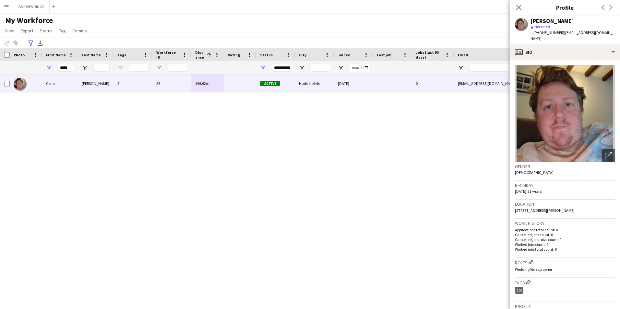 This screenshot has height=309, width=620. What do you see at coordinates (101, 68) in the screenshot?
I see `input: Last Name Filter Input` at bounding box center [101, 68].